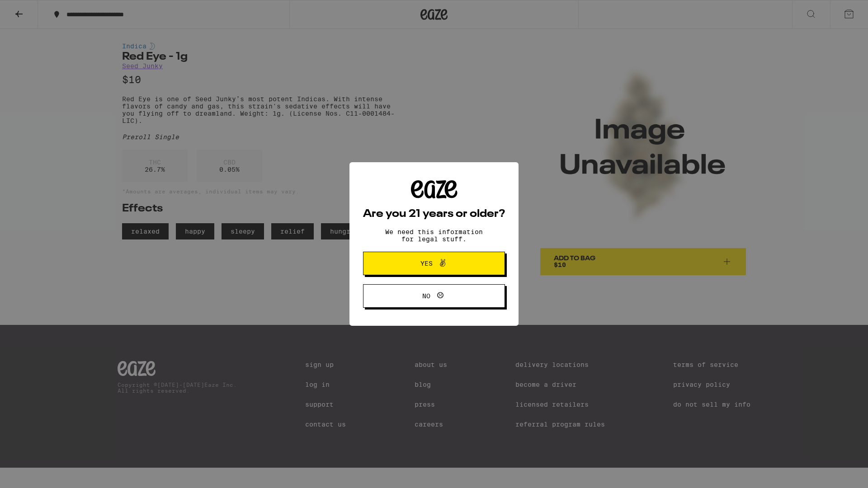  Describe the element at coordinates (434, 235) in the screenshot. I see `p: We need this information for legal stuff.` at that location.